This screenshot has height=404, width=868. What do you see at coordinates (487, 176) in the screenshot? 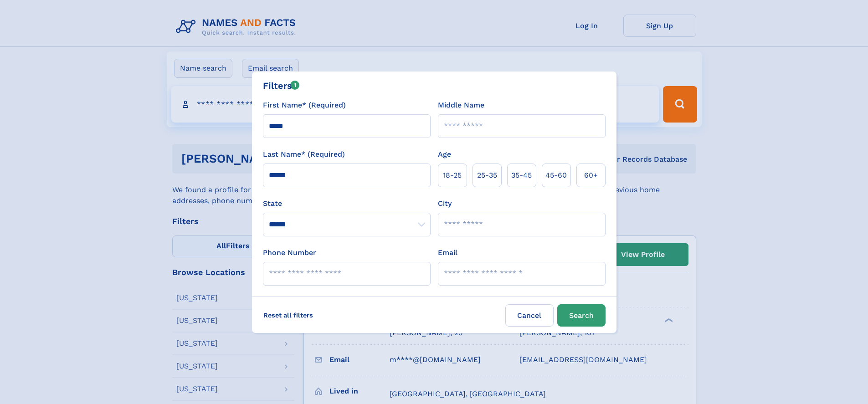
I see `span: 25‑35` at bounding box center [487, 176].